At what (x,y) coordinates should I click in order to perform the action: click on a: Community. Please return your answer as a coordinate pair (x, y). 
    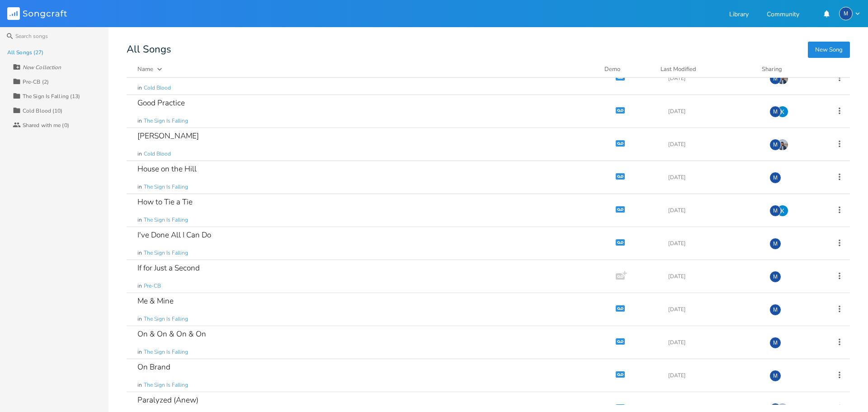
    Looking at the image, I should click on (783, 15).